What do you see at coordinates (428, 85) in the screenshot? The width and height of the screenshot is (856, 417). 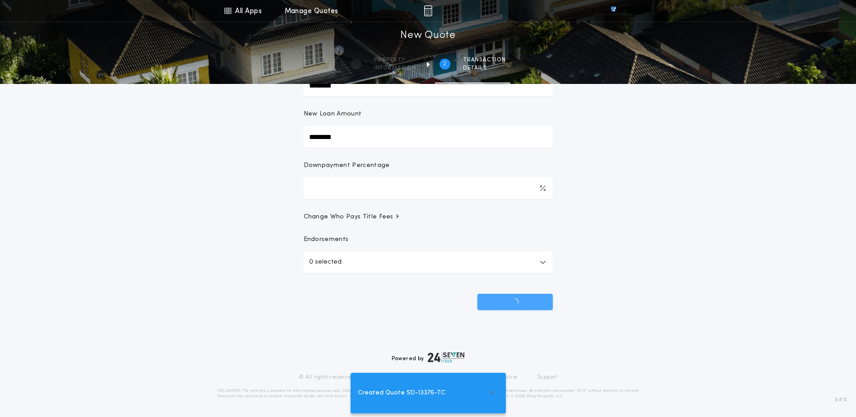 I see `input: Sale Price` at bounding box center [428, 85].